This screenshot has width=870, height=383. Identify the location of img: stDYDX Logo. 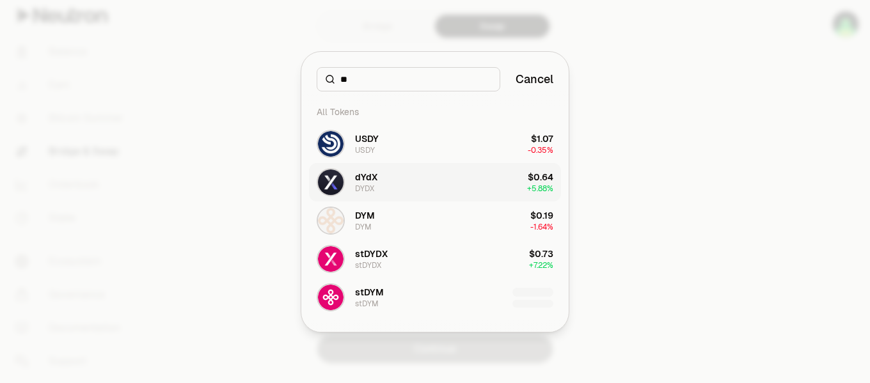
(331, 259).